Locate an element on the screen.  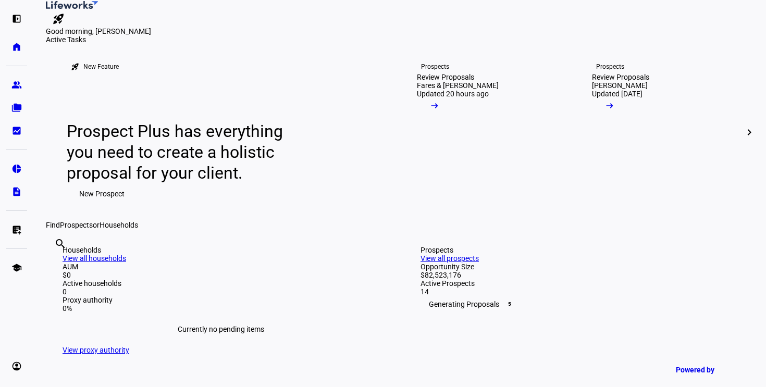
div: AUM is located at coordinates (220, 267).